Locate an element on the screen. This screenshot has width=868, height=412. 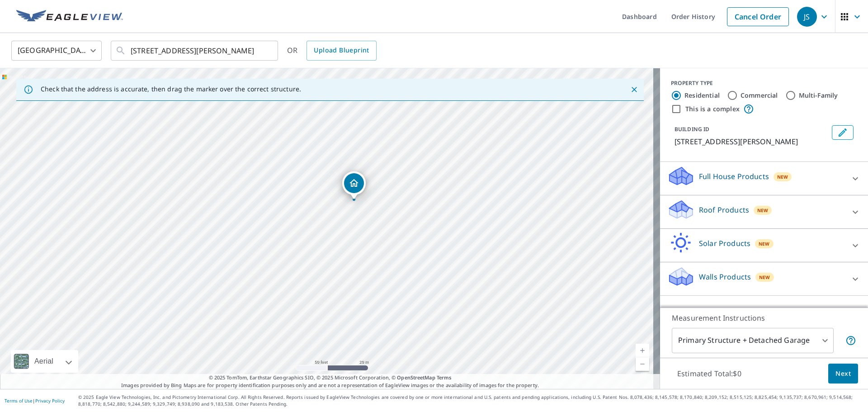
label: Multi-Family is located at coordinates (818, 96).